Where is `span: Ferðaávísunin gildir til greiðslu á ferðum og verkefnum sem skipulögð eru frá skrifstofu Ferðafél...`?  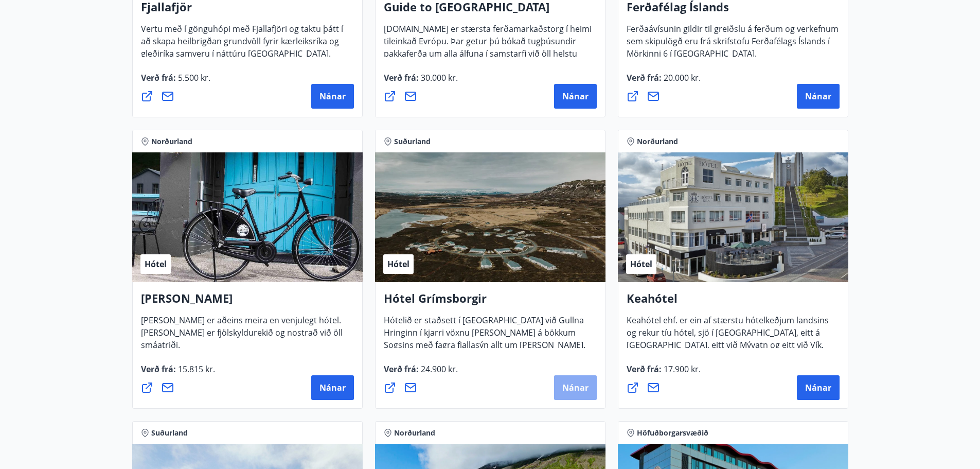 span: Ferðaávísunin gildir til greiðslu á ferðum og verkefnum sem skipulögð eru frá skrifstofu Ferðafél... is located at coordinates (732, 45).